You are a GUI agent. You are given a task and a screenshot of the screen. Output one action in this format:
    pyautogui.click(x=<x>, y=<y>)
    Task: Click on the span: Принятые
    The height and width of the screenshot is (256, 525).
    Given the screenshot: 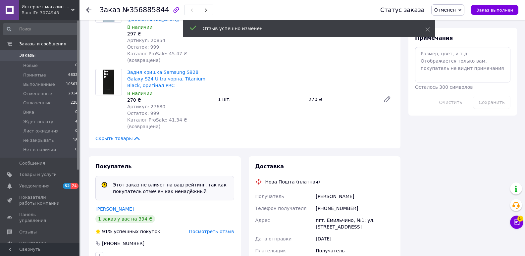 What is the action you would take?
    pyautogui.click(x=34, y=75)
    